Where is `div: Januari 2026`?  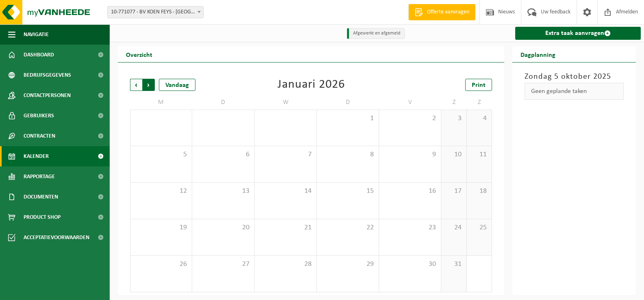
div: Januari 2026 is located at coordinates (311, 85).